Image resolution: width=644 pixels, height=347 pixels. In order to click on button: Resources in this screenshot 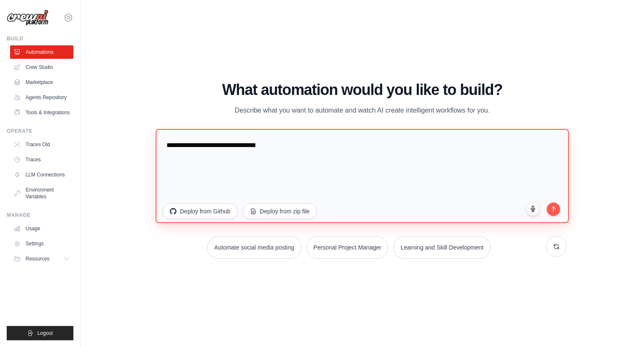, I will do `click(41, 259)`.